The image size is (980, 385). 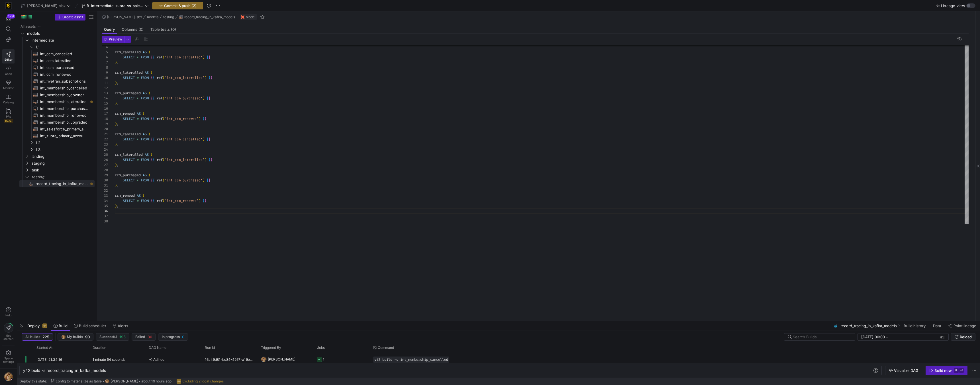 I want to click on div: 32, so click(x=105, y=190).